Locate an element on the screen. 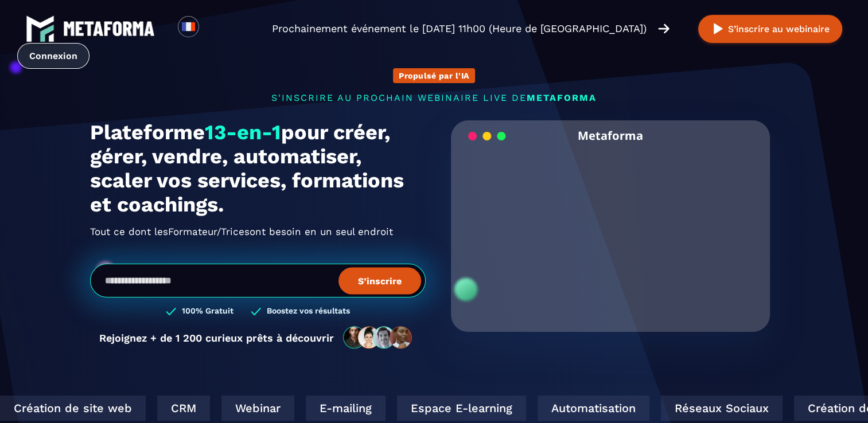  img: loading is located at coordinates (487, 136).